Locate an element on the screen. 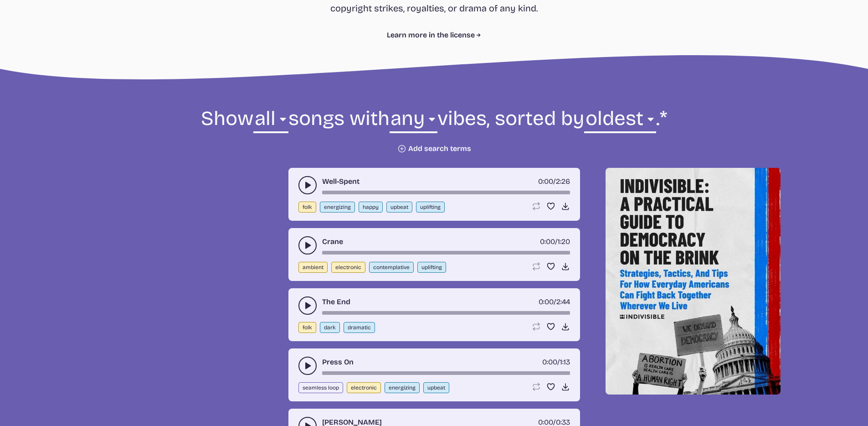 The image size is (868, 426). button: contemplative is located at coordinates (392, 267).